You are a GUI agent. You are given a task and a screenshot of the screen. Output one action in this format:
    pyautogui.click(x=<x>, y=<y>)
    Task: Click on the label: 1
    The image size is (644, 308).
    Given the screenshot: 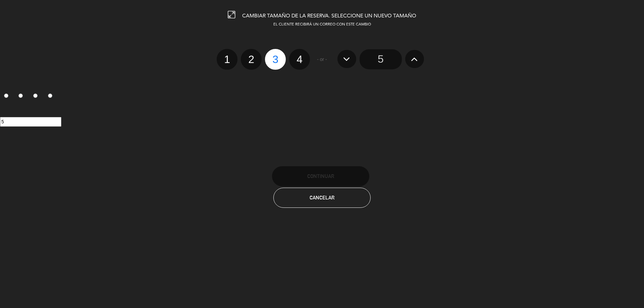 What is the action you would take?
    pyautogui.click(x=228, y=59)
    